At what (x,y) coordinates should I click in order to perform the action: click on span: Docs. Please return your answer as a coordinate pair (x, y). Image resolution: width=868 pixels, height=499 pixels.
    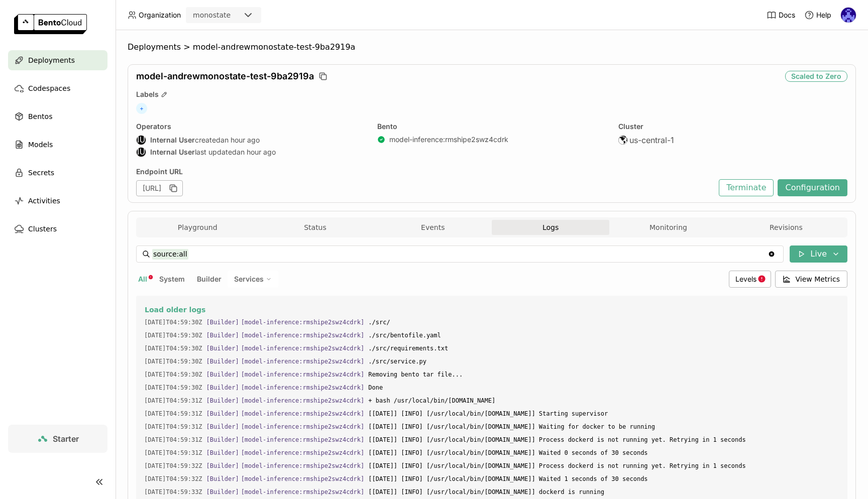
    Looking at the image, I should click on (786, 15).